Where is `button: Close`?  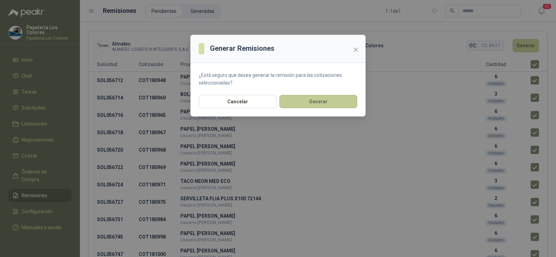
button: Close is located at coordinates (356, 50).